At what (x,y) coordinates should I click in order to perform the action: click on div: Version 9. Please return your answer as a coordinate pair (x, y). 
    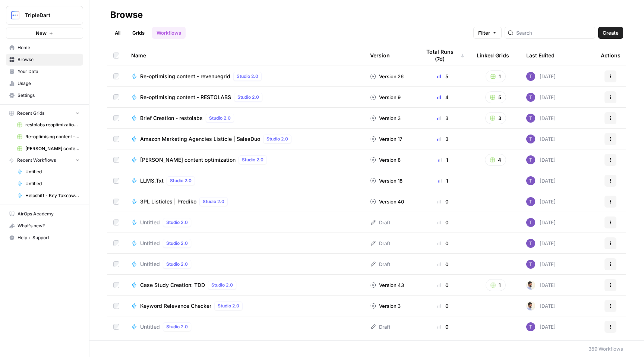
    Looking at the image, I should click on (386, 97).